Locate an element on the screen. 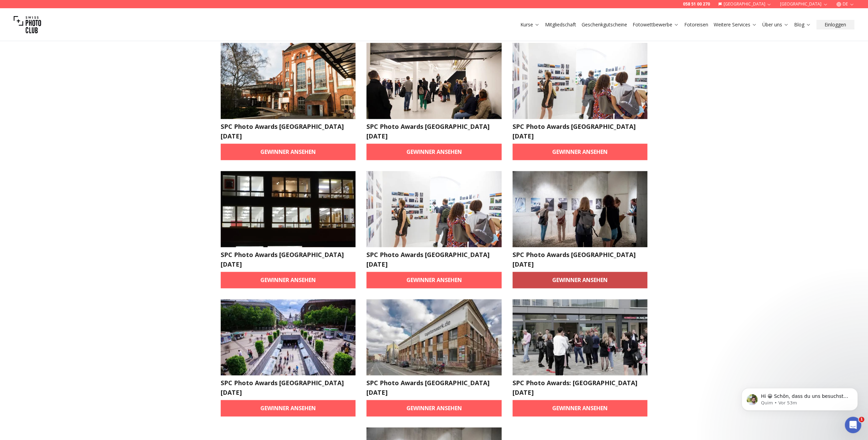 The image size is (868, 440). button: Fotowettbewerbe is located at coordinates (656, 24).